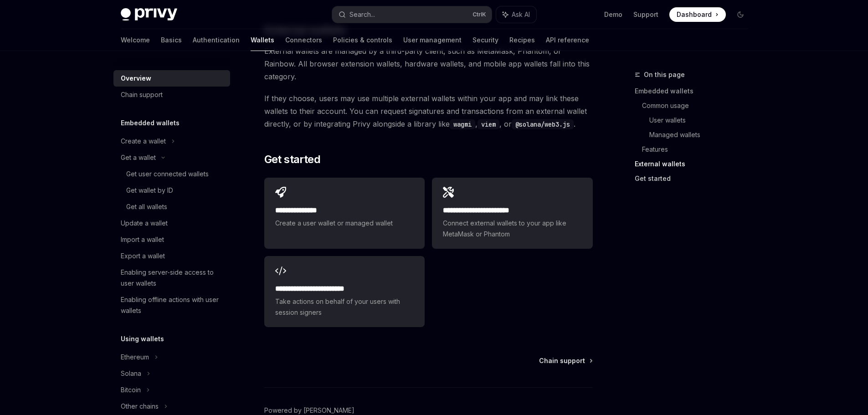  What do you see at coordinates (135, 357) in the screenshot?
I see `div: Ethereum` at bounding box center [135, 357].